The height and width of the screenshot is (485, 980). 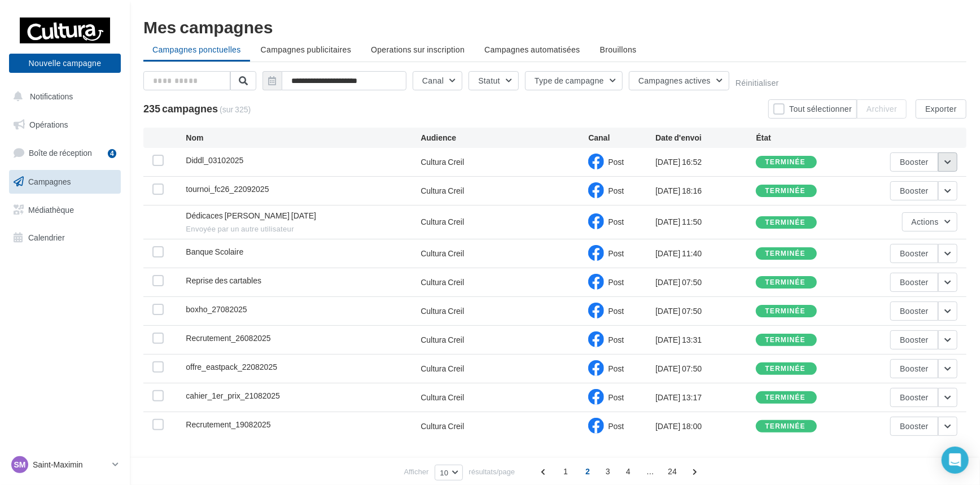 What do you see at coordinates (573, 81) in the screenshot?
I see `button: Type de campagne` at bounding box center [573, 81].